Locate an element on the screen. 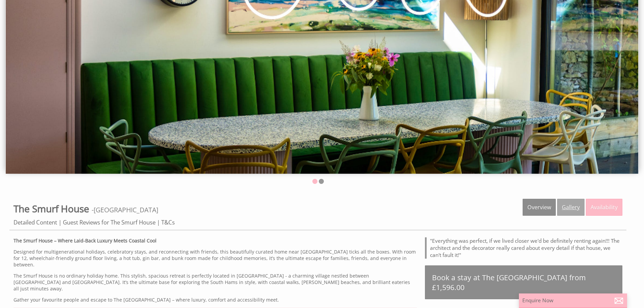 The image size is (644, 308). a: Guest Reviews for The Smurf House is located at coordinates (109, 222).